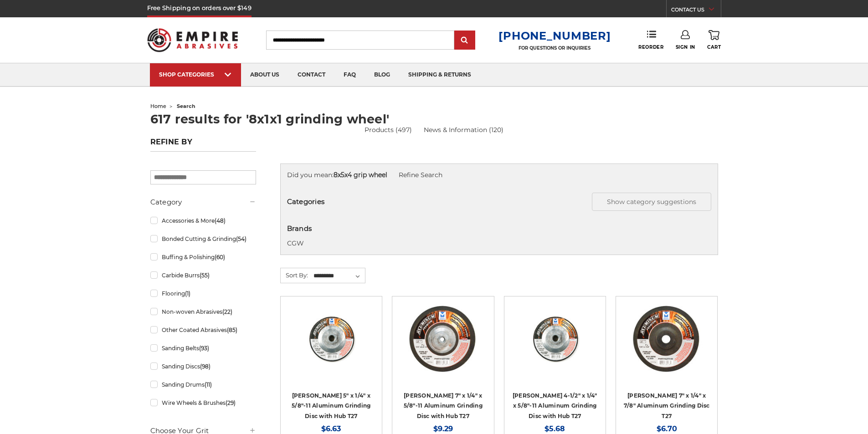  What do you see at coordinates (203, 384) in the screenshot?
I see `a: Sanding Drums(11)` at bounding box center [203, 384].